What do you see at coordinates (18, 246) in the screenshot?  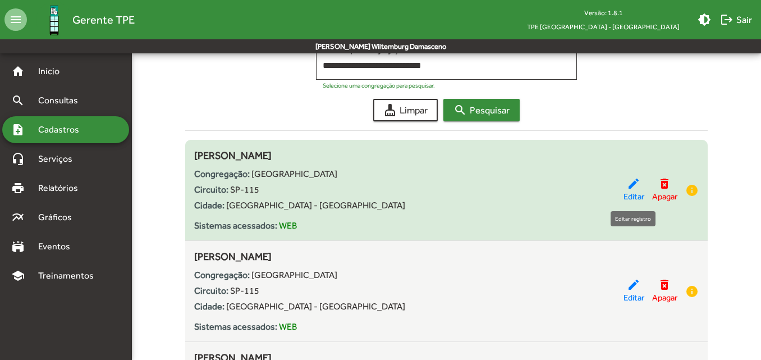 I see `mat-icon: stadium` at bounding box center [18, 246].